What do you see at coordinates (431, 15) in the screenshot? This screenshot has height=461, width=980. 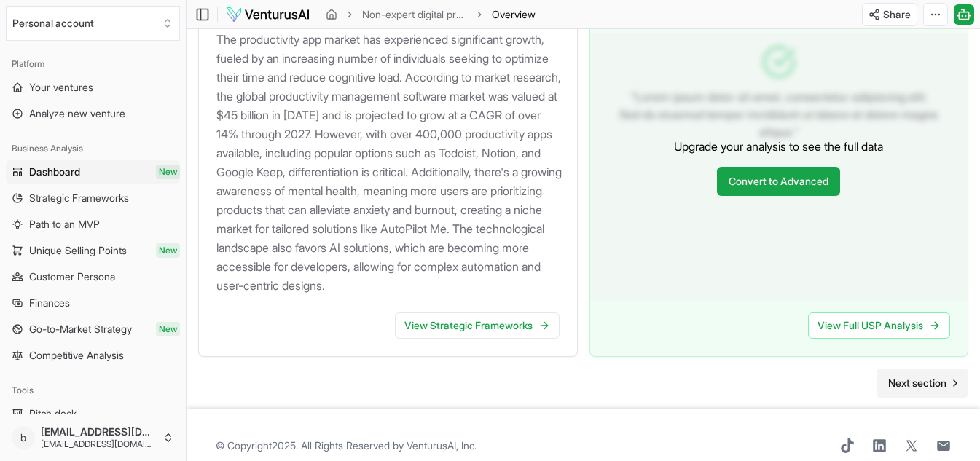 I see `nav: breadcrumb` at bounding box center [431, 15].